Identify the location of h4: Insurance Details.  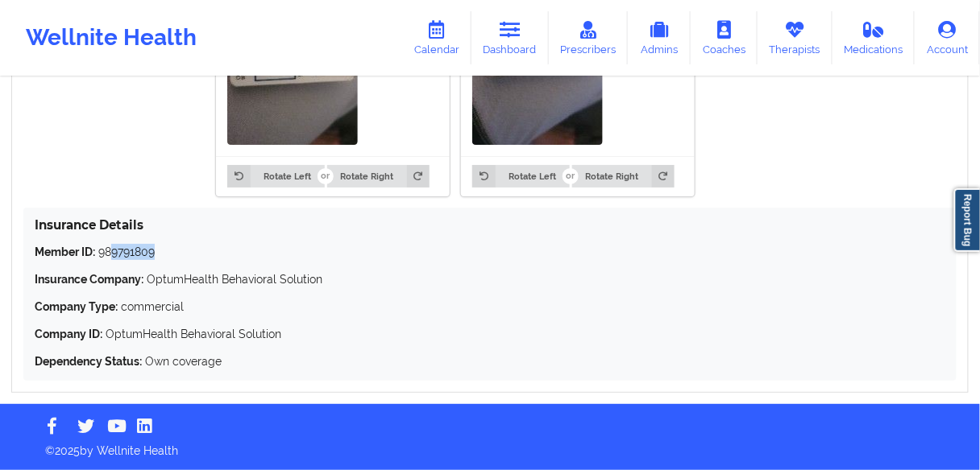
(490, 224).